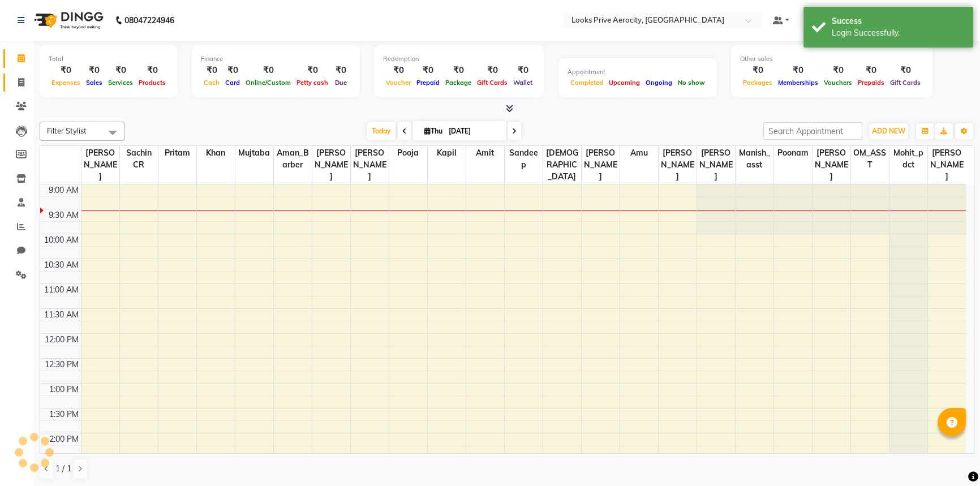  Describe the element at coordinates (62, 340) in the screenshot. I see `div: 12:00 PM` at that location.